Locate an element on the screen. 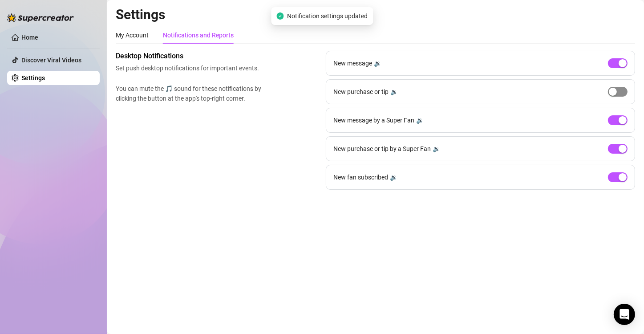  a: Home is located at coordinates (30, 38).